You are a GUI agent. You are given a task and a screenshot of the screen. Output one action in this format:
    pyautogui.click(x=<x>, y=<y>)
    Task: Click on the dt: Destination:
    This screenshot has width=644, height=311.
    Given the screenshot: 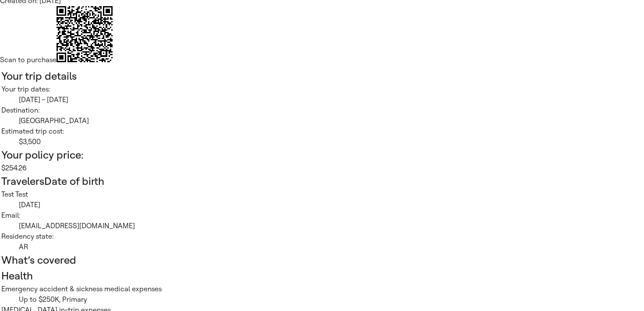 What is the action you would take?
    pyautogui.click(x=322, y=110)
    